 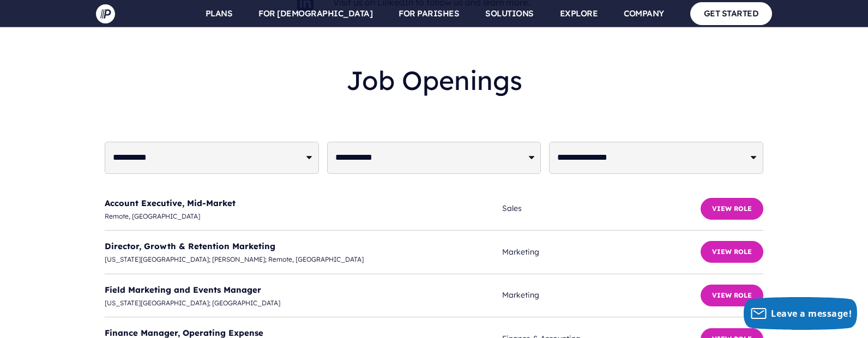 I want to click on button: Leave a message!, so click(x=800, y=313).